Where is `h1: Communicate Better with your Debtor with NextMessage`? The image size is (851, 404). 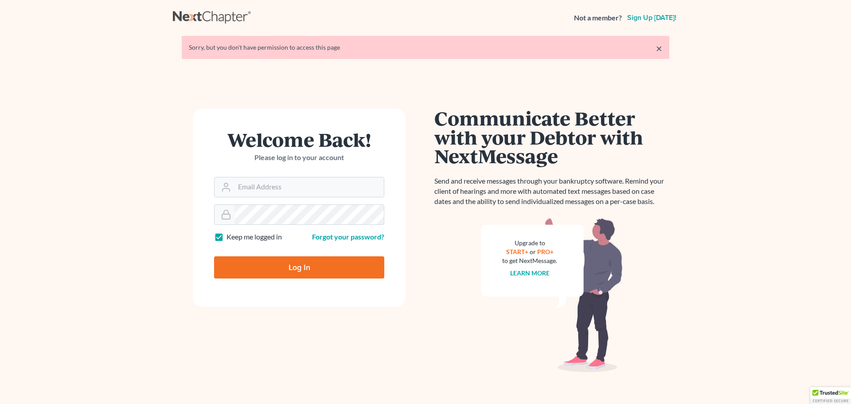 h1: Communicate Better with your Debtor with NextMessage is located at coordinates (552, 137).